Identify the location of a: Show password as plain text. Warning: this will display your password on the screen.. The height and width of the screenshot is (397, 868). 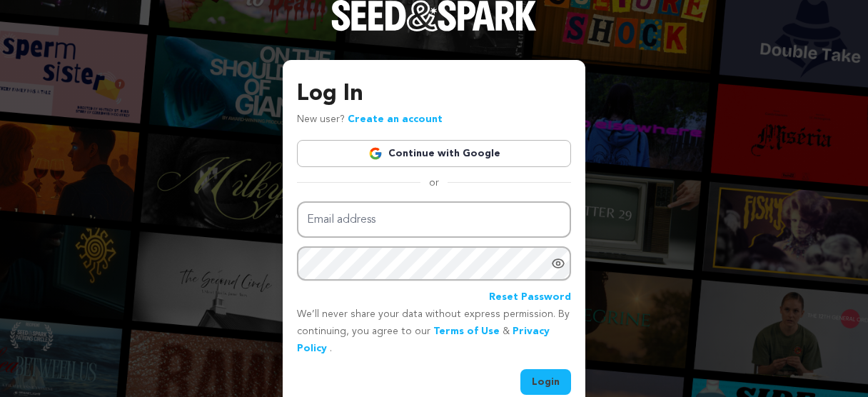
(558, 263).